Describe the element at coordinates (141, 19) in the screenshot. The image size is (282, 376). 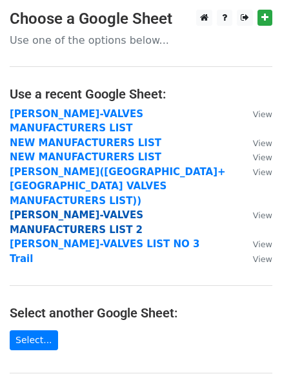
I see `h3: Choose a Google Sheet` at that location.